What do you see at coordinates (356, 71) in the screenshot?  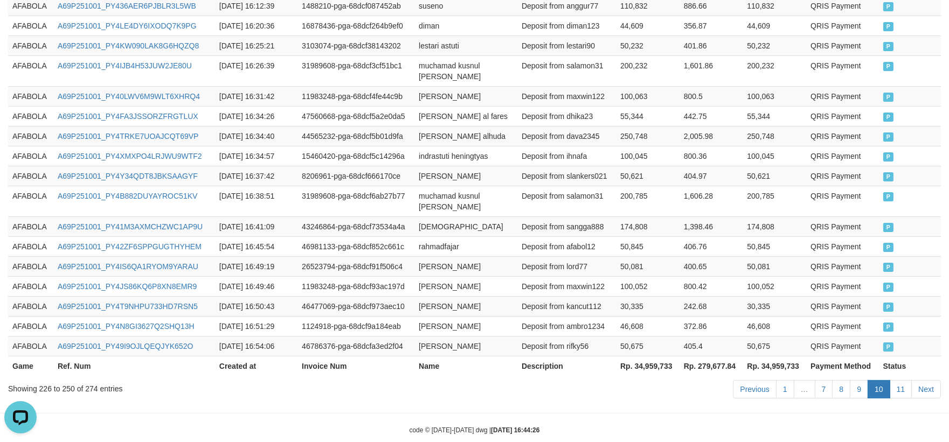 I see `td: 31989608-pga-68dcf3cf51bc1` at bounding box center [356, 71].